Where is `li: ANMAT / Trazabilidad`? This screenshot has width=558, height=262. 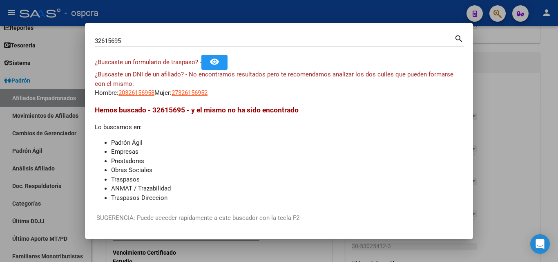
li: ANMAT / Trazabilidad is located at coordinates (287, 188).